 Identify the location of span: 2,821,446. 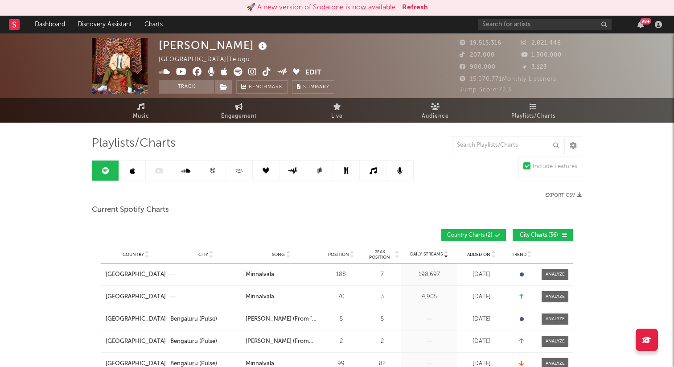
(541, 43).